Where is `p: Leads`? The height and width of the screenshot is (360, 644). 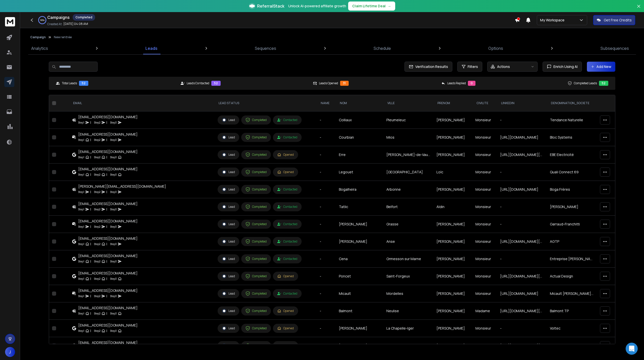 p: Leads is located at coordinates (152, 48).